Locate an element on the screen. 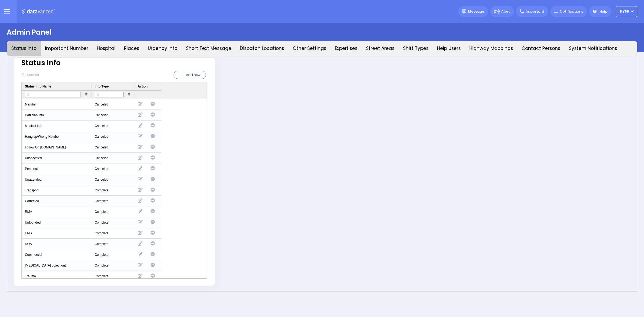 This screenshot has width=644, height=317. button: Dispatch Locations is located at coordinates (262, 49).